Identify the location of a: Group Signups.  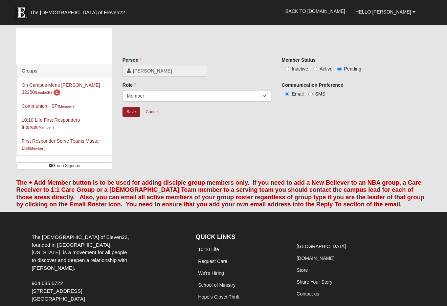
(64, 166).